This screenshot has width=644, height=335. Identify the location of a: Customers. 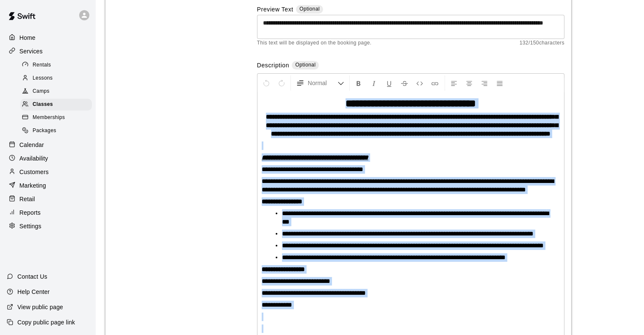
(48, 172).